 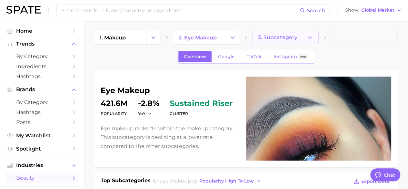 I want to click on span: Spotlight, so click(x=42, y=148).